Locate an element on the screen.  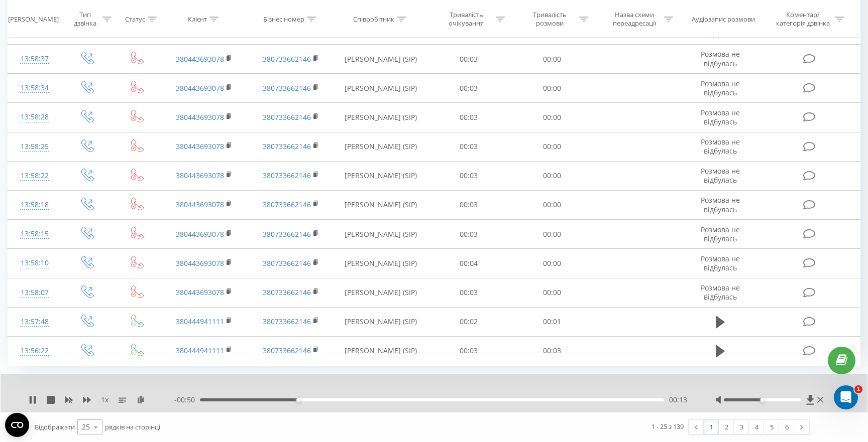
div: 13:58:15 is located at coordinates (35, 234).